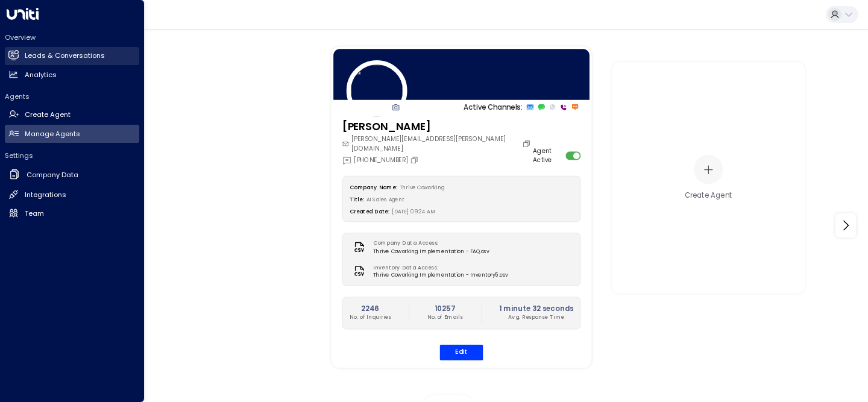 The image size is (868, 402). I want to click on label: Company Name:, so click(373, 187).